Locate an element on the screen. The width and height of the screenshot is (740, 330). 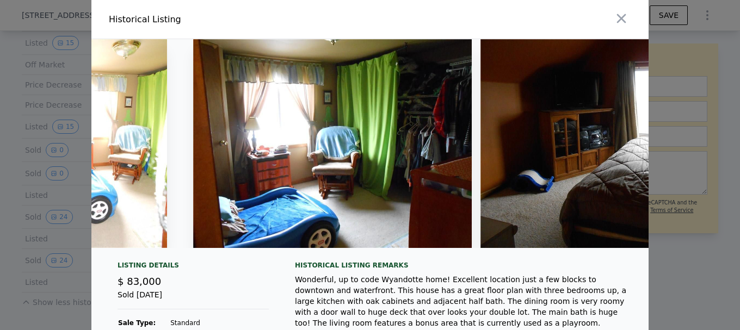
strong: Sale Type: is located at coordinates (137, 323).